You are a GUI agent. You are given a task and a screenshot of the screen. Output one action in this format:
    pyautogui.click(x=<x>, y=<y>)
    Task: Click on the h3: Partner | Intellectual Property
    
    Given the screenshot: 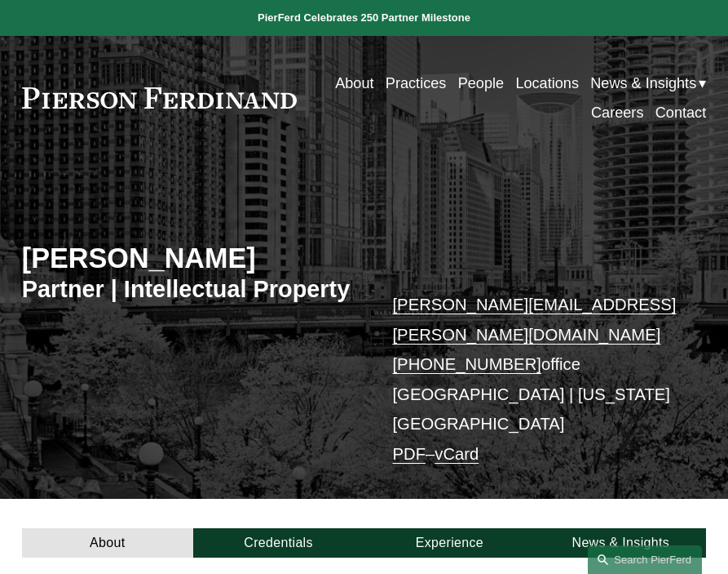 What is the action you would take?
    pyautogui.click(x=194, y=290)
    